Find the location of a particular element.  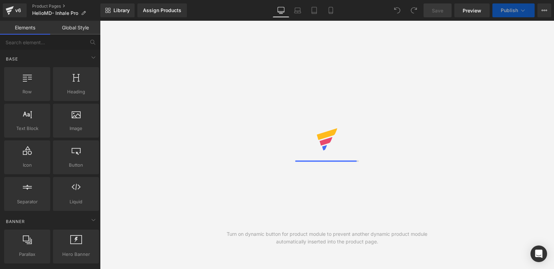

button: Redo is located at coordinates (414, 10).